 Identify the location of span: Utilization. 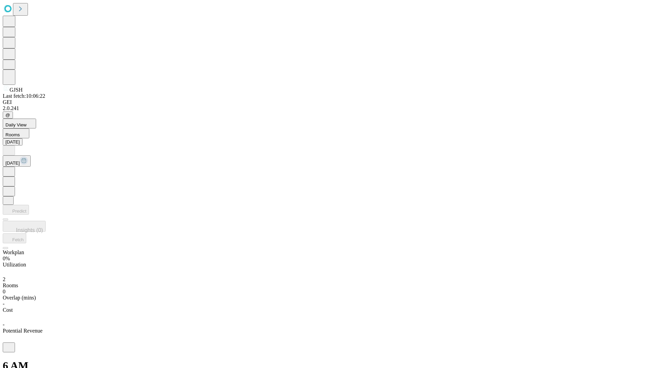
(14, 264).